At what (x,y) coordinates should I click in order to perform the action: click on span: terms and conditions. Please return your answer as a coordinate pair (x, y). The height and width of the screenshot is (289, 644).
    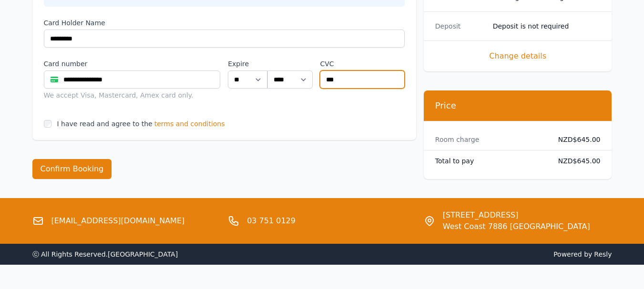
    Looking at the image, I should click on (189, 124).